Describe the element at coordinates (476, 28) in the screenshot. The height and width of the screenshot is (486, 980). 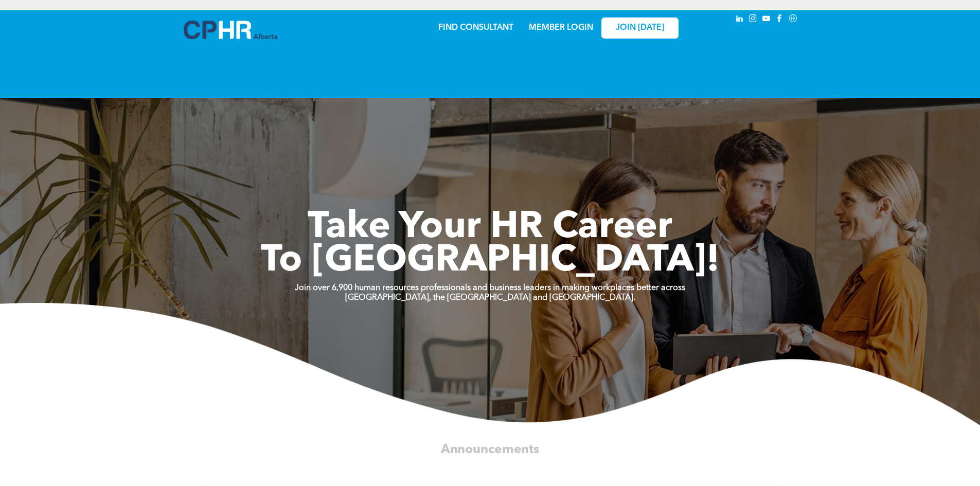
I see `a: FIND CONSULTANT` at that location.